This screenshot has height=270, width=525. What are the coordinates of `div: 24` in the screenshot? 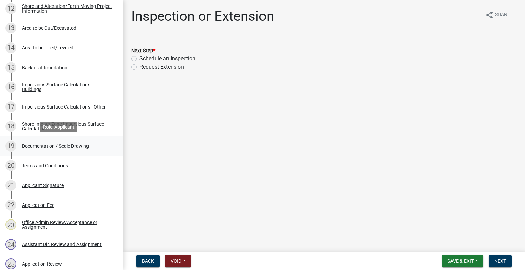 It's located at (11, 245).